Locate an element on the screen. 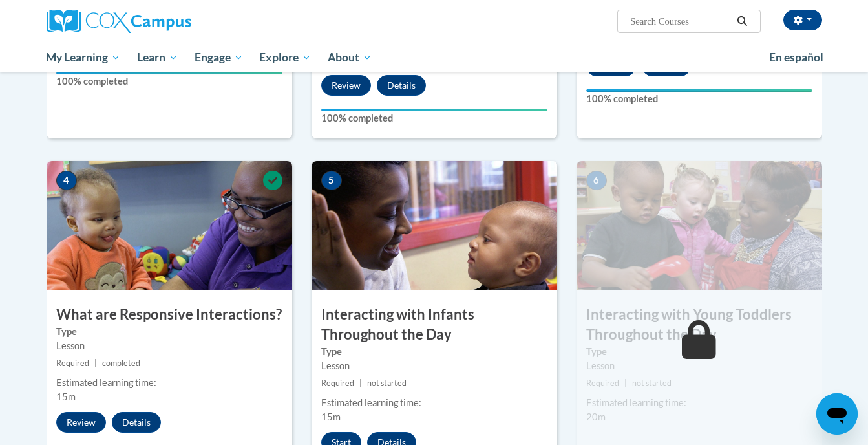 The image size is (868, 445). div: Main menu is located at coordinates (434, 58).